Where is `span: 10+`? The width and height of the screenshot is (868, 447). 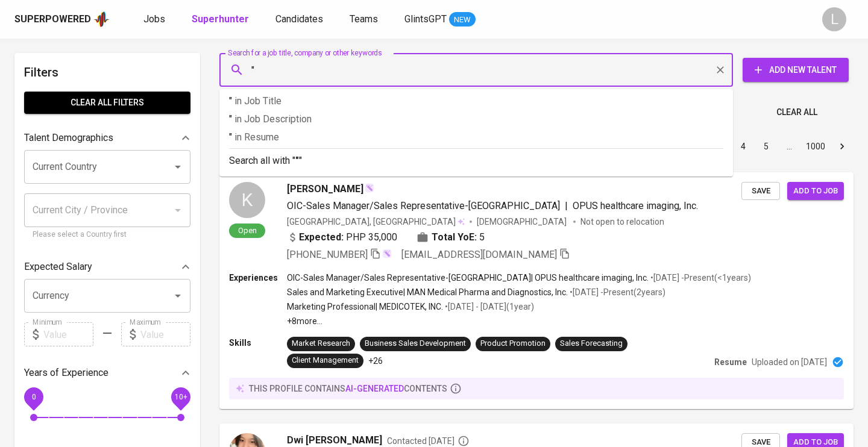 span: 10+ is located at coordinates (180, 397).